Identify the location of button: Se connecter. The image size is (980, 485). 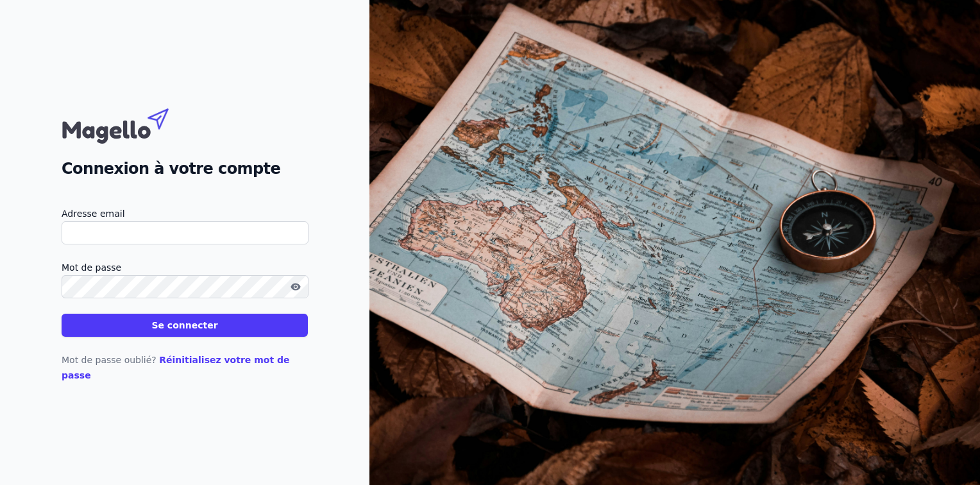
(185, 325).